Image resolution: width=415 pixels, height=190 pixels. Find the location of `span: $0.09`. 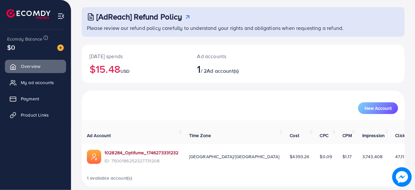

span: $0.09 is located at coordinates (326, 157).